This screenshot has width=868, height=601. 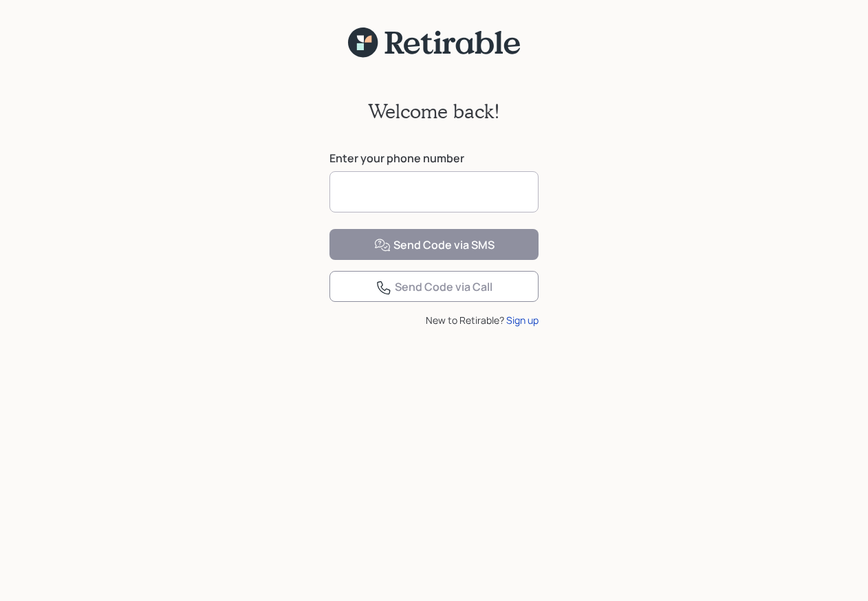 I want to click on div: Send Code via Call, so click(x=434, y=288).